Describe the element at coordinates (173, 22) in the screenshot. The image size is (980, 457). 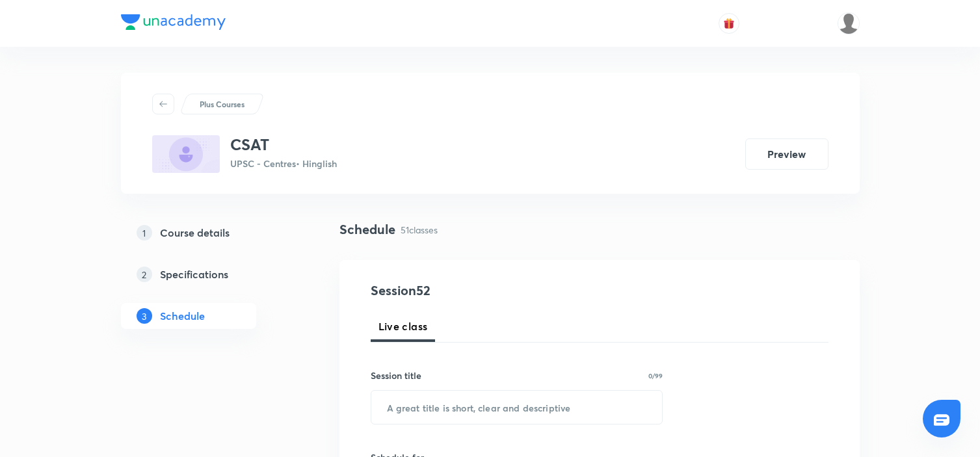
I see `img: Company Logo` at that location.